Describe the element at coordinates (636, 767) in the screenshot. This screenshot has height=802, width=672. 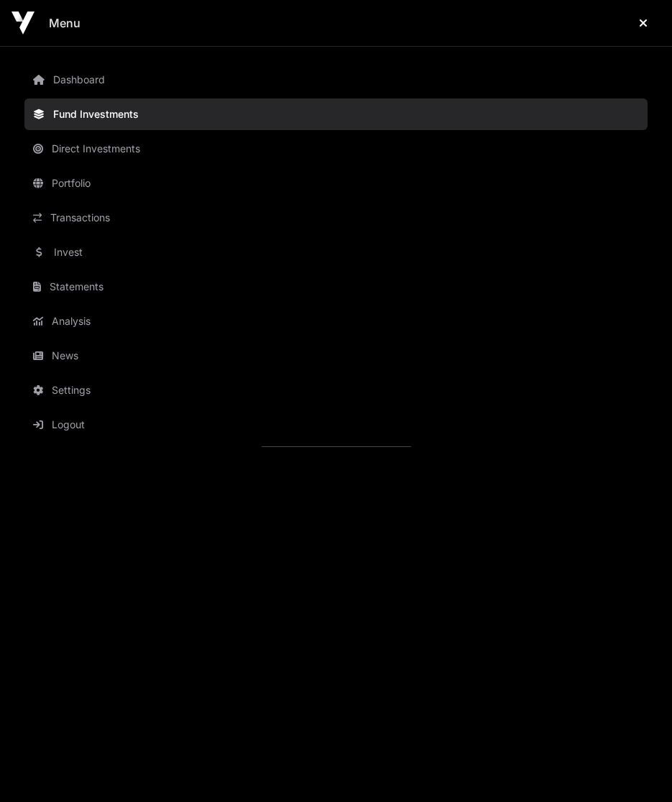
I see `div: Chat Widget` at that location.